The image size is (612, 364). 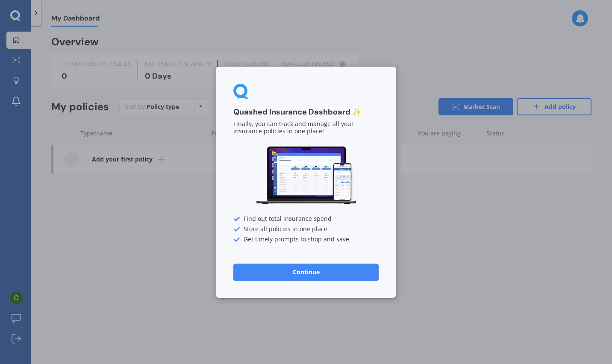 I want to click on button: Continue, so click(x=306, y=272).